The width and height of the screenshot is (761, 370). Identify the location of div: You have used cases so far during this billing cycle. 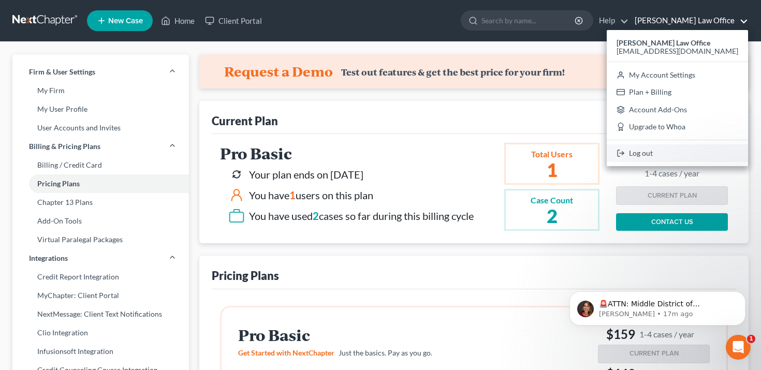
(361, 216).